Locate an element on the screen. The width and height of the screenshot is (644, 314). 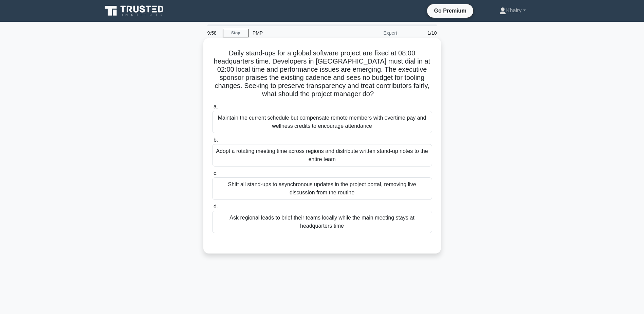
span: a. is located at coordinates (215, 106).